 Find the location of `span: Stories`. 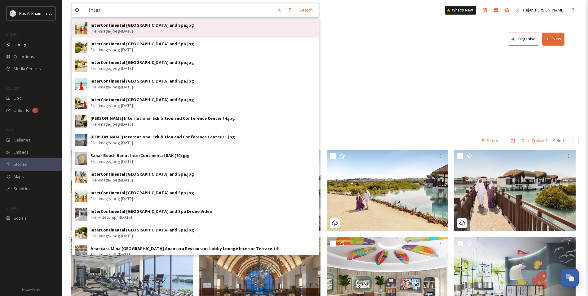

span: Stories is located at coordinates (20, 164).